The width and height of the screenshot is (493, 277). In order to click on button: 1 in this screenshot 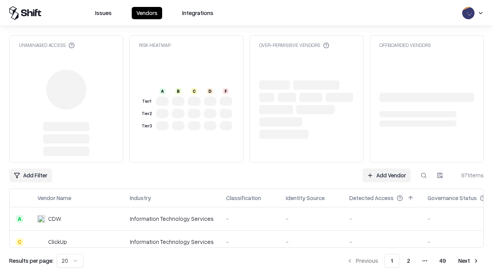, I will do `click(392, 261)`.